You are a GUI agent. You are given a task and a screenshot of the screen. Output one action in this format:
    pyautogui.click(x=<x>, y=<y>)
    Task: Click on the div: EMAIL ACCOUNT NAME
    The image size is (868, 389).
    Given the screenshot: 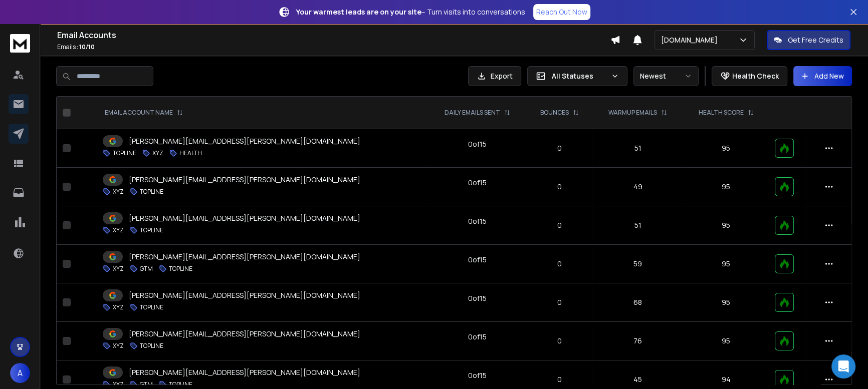 What is the action you would take?
    pyautogui.click(x=143, y=112)
    